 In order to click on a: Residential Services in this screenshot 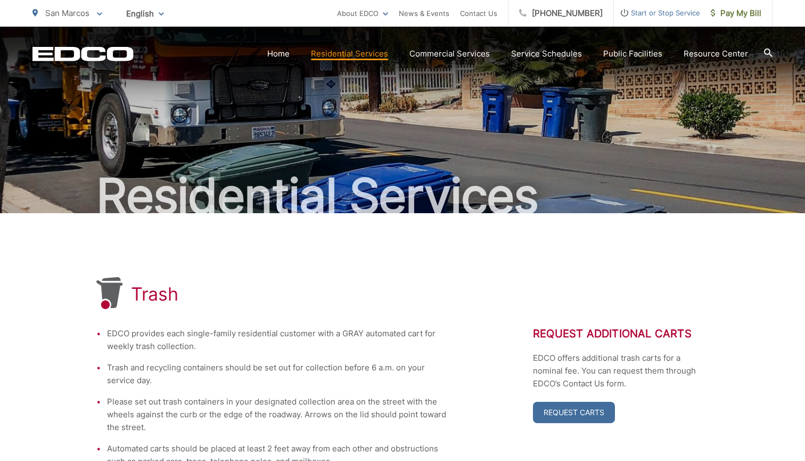, I will do `click(349, 54)`.